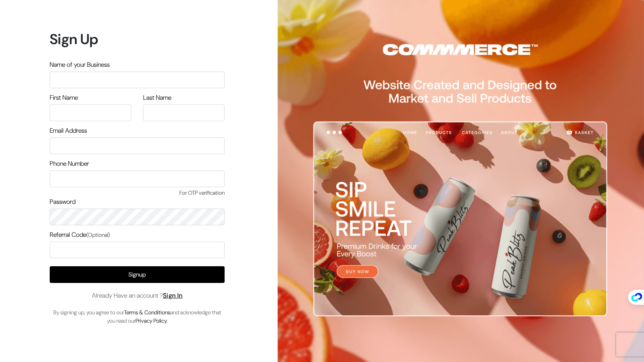  I want to click on label: Password, so click(62, 202).